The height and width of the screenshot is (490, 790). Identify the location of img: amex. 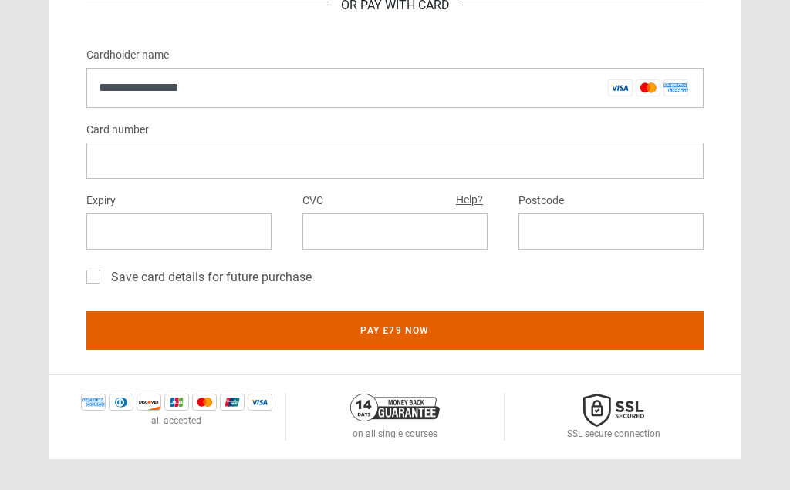
(93, 402).